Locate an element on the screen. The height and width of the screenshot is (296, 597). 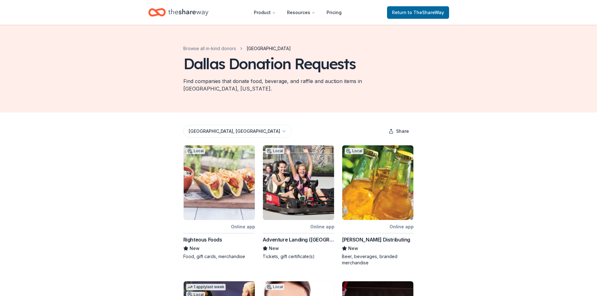
div: Food, gift cards, merchandise is located at coordinates (219, 257).